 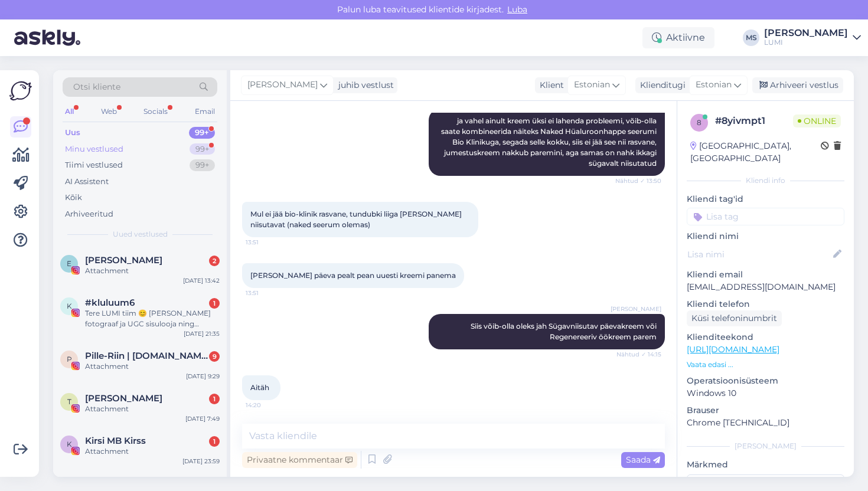 I want to click on span: 8, so click(x=699, y=122).